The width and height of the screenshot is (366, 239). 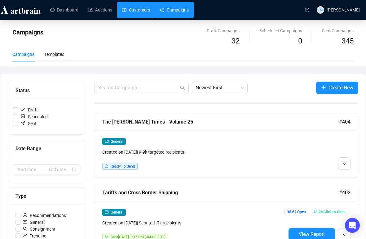 What do you see at coordinates (64, 10) in the screenshot?
I see `a: Dashboard` at bounding box center [64, 10].